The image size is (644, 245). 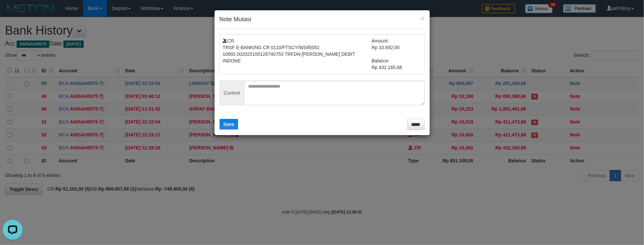 What do you see at coordinates (13, 13) in the screenshot?
I see `button: Open LiveChat chat widget` at bounding box center [13, 13].